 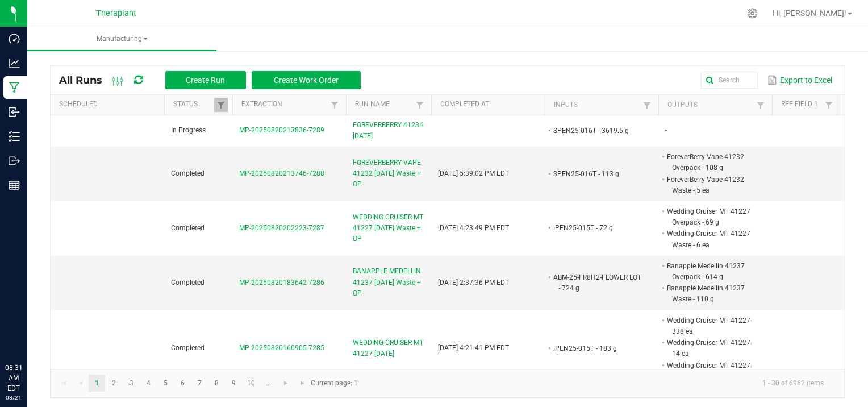 I want to click on kendo-pager: Current page: 1, so click(x=448, y=383).